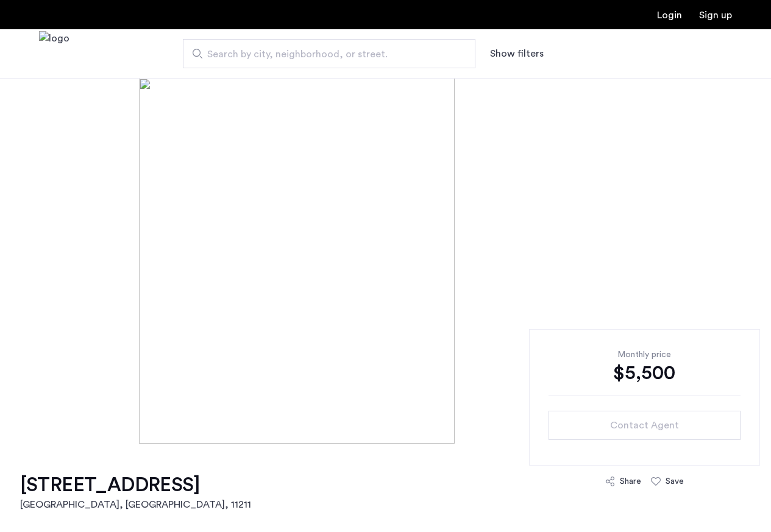 The height and width of the screenshot is (532, 771). Describe the element at coordinates (644, 426) in the screenshot. I see `button: button` at that location.